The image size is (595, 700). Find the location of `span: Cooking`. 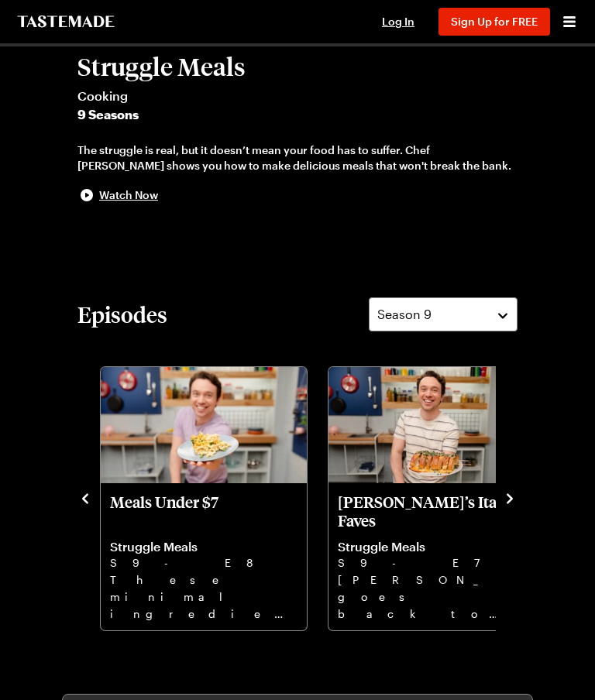

span: Cooking is located at coordinates (297, 96).